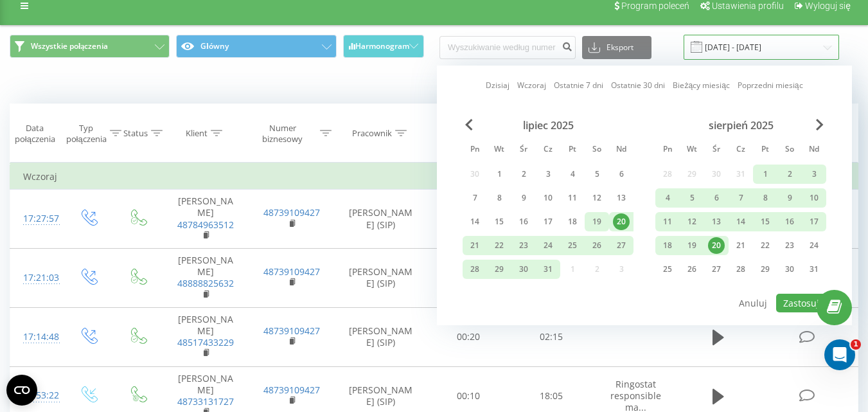 Image resolution: width=868 pixels, height=412 pixels. I want to click on div: 31, so click(548, 270).